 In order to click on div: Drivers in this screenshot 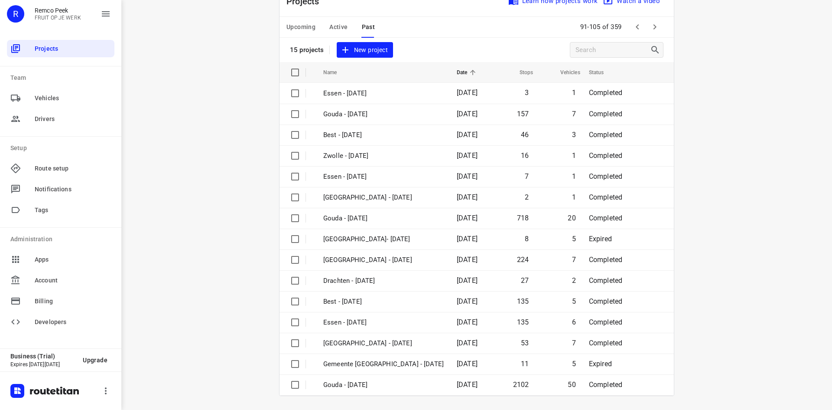, I will do `click(61, 119)`.